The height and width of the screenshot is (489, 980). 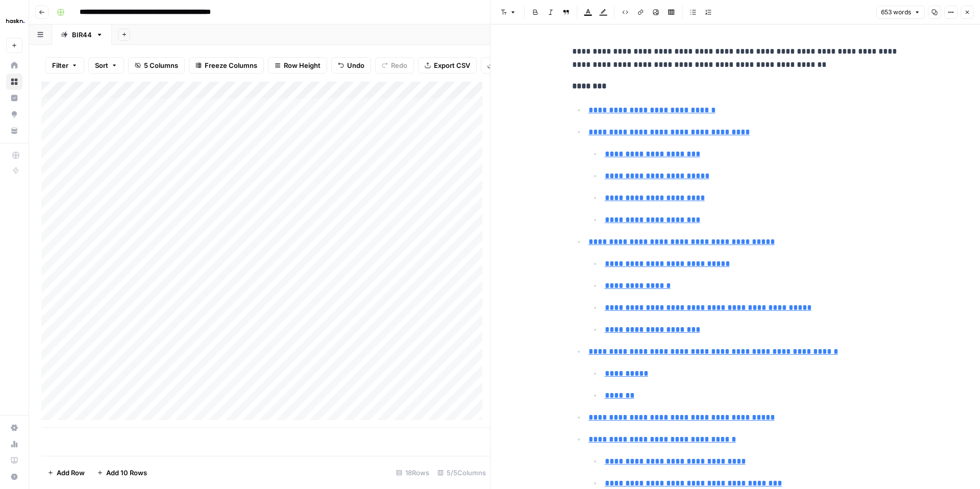 What do you see at coordinates (66, 473) in the screenshot?
I see `button: Add Row` at bounding box center [66, 473].